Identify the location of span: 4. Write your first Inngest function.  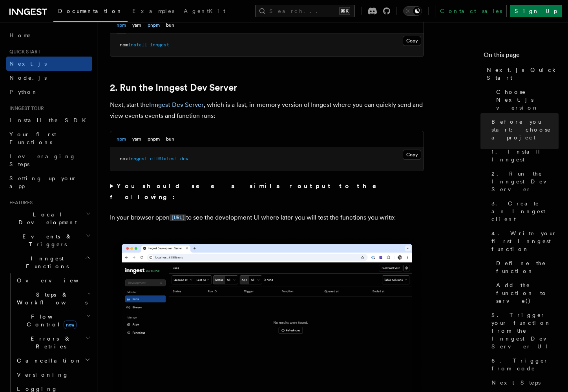
(525, 241).